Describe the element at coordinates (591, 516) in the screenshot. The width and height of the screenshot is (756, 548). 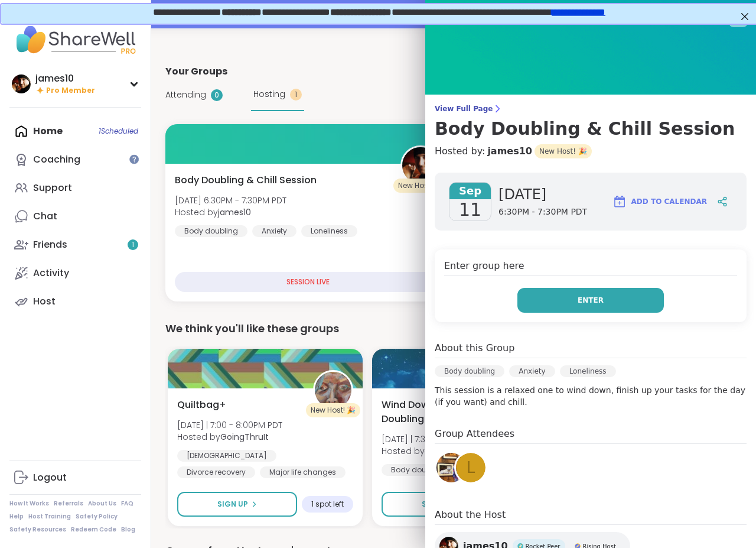
I see `h4: About the Host` at that location.